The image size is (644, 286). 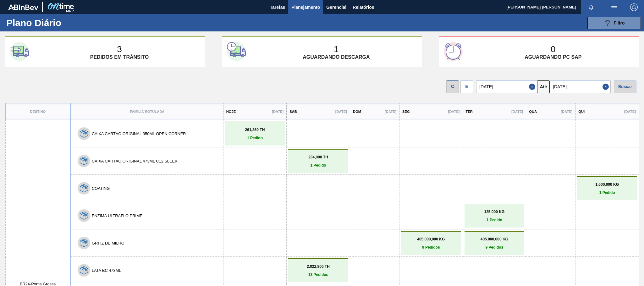 What do you see at coordinates (607, 185) in the screenshot?
I see `p: 1.600,000 KG` at bounding box center [607, 185].